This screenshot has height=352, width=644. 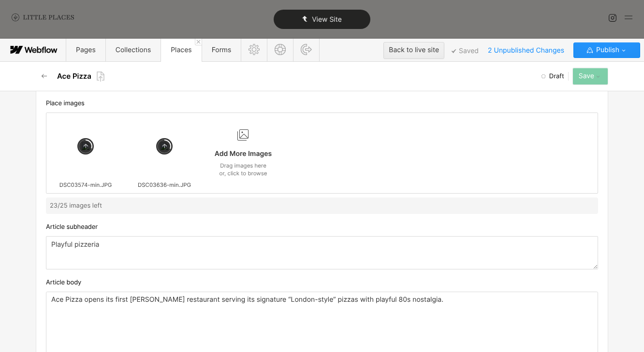 I want to click on span: Publish, so click(x=607, y=50).